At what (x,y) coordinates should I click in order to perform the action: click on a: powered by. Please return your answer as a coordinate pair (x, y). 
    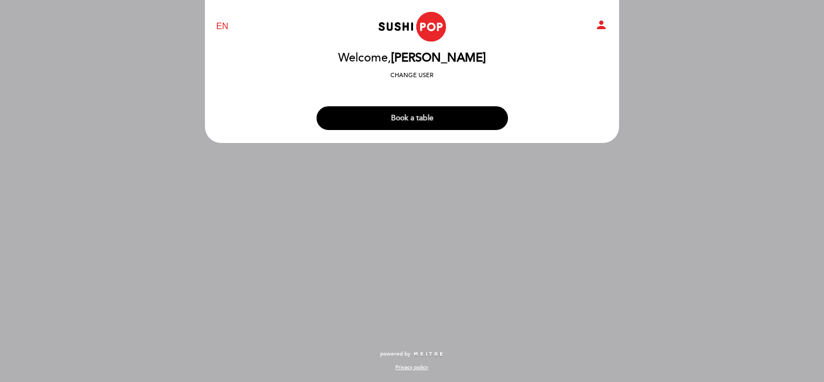
    Looking at the image, I should click on (412, 354).